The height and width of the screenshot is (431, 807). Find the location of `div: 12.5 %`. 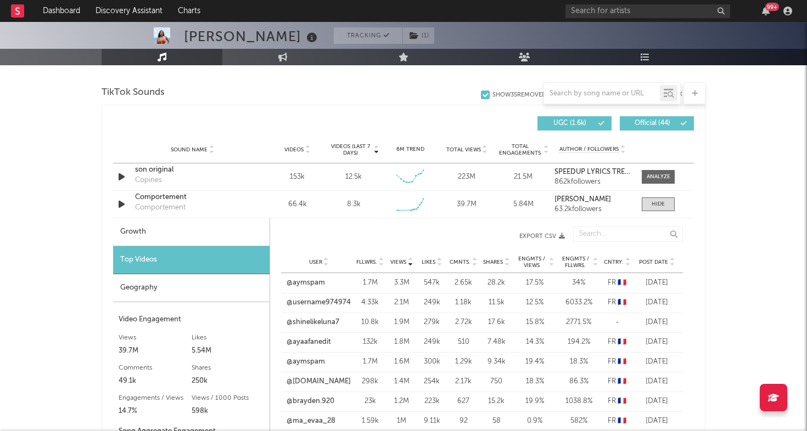

div: 12.5 % is located at coordinates (535, 303).